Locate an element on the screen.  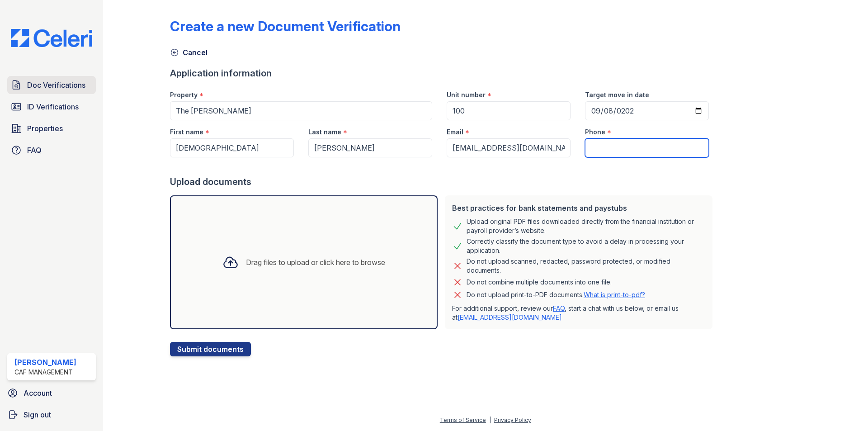
div: Create a new Document Verification is located at coordinates (285, 26).